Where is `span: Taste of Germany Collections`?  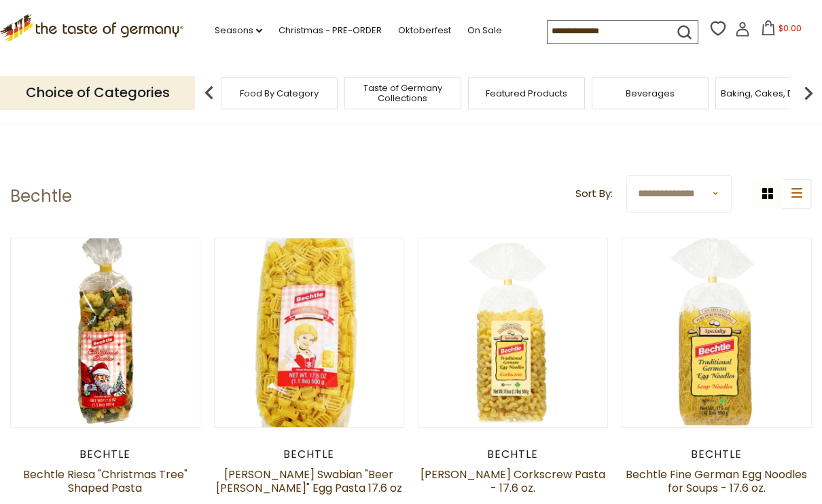
span: Taste of Germany Collections is located at coordinates (403, 93).